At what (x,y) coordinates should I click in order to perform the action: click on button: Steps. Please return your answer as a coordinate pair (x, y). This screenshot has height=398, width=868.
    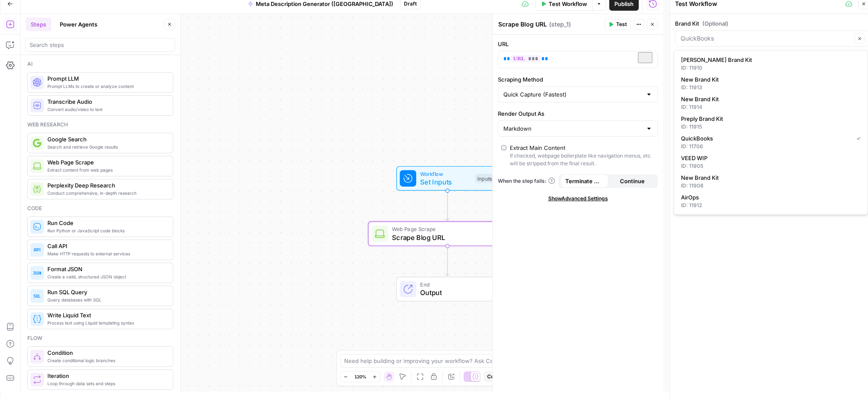
    Looking at the image, I should click on (39, 25).